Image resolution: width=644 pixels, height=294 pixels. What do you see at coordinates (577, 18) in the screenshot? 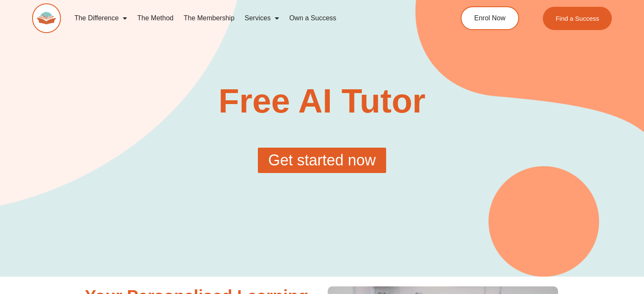
I see `span: Find a Success` at bounding box center [577, 18].